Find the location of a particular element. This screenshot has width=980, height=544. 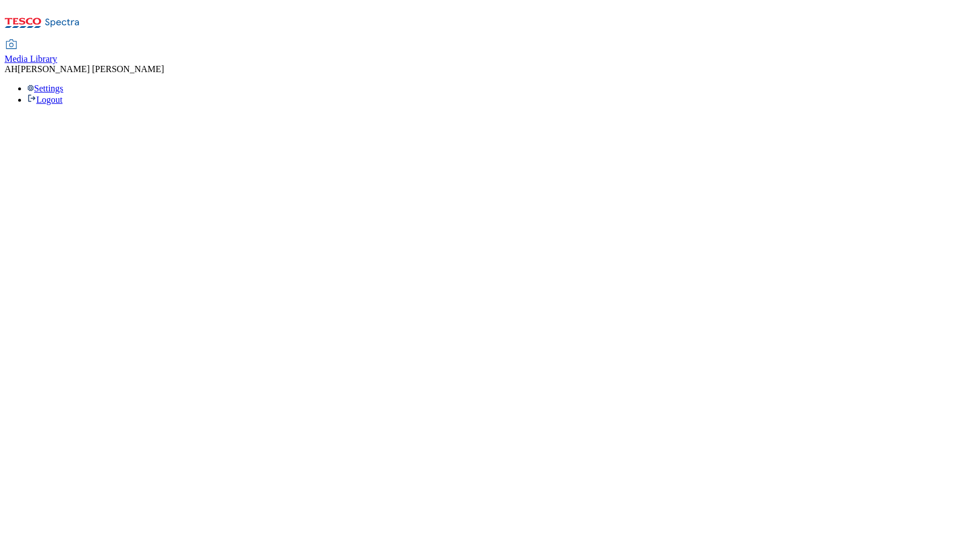

a: Settings is located at coordinates (45, 88).